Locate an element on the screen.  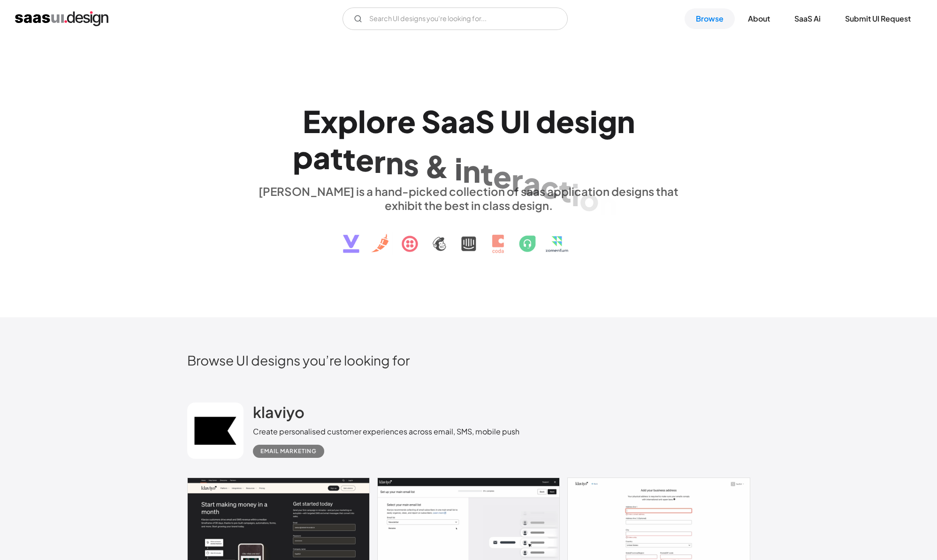
a: klaviyo is located at coordinates (279, 415).